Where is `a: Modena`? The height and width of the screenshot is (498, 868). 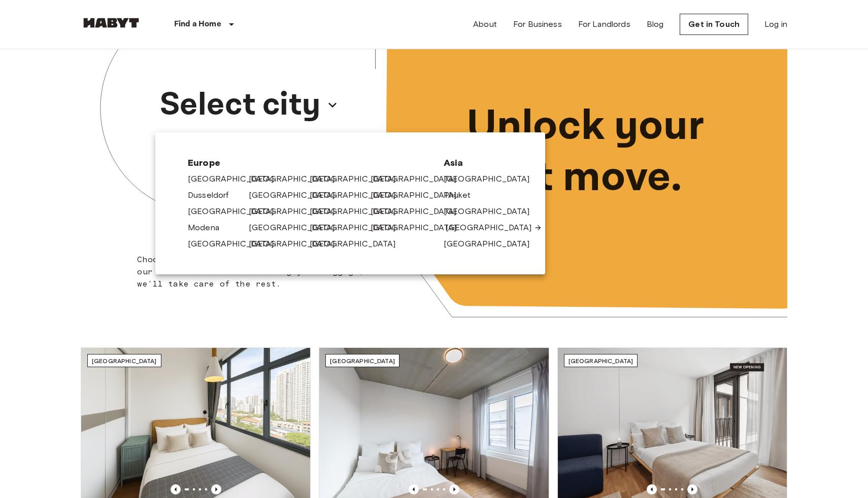 a: Modena is located at coordinates (208, 228).